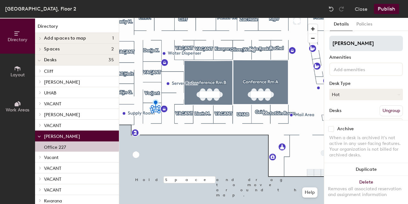 The width and height of the screenshot is (408, 204). I want to click on span: Spaces, so click(52, 49).